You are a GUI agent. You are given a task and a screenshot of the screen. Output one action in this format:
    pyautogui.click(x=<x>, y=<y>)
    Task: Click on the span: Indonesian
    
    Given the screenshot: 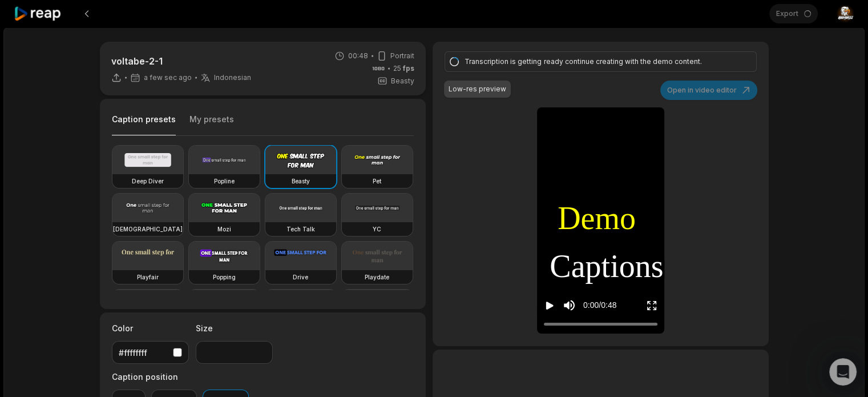 What is the action you would take?
    pyautogui.click(x=232, y=78)
    